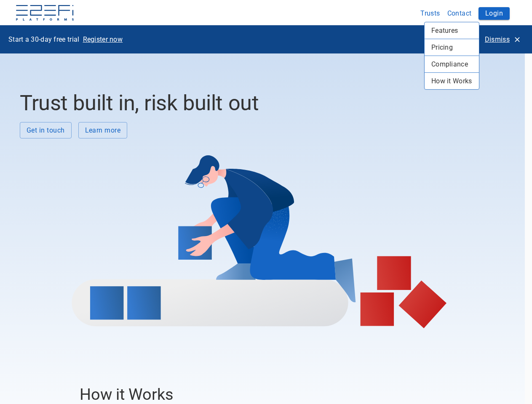  Describe the element at coordinates (452, 81) in the screenshot. I see `div: How it Works` at that location.